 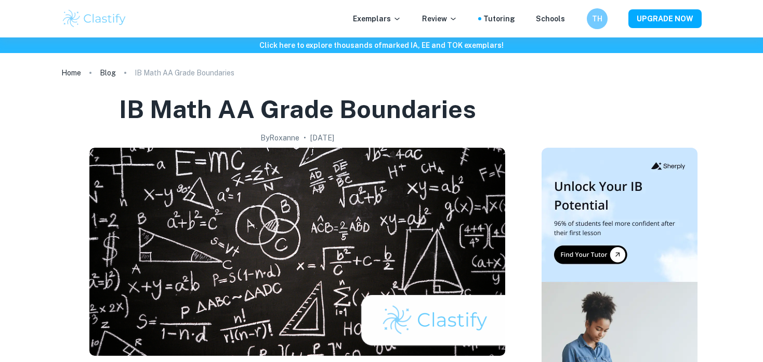 What do you see at coordinates (440, 19) in the screenshot?
I see `p: Review` at bounding box center [440, 19].